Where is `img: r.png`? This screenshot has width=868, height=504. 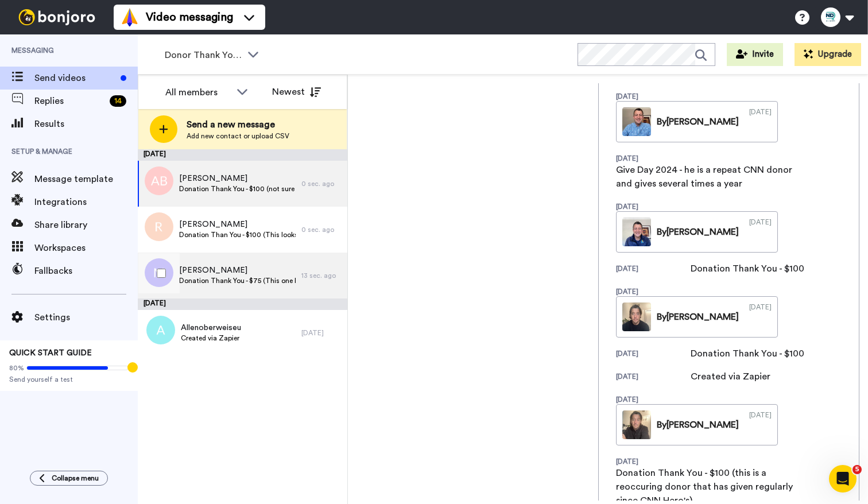
img: r.png is located at coordinates (159, 226).